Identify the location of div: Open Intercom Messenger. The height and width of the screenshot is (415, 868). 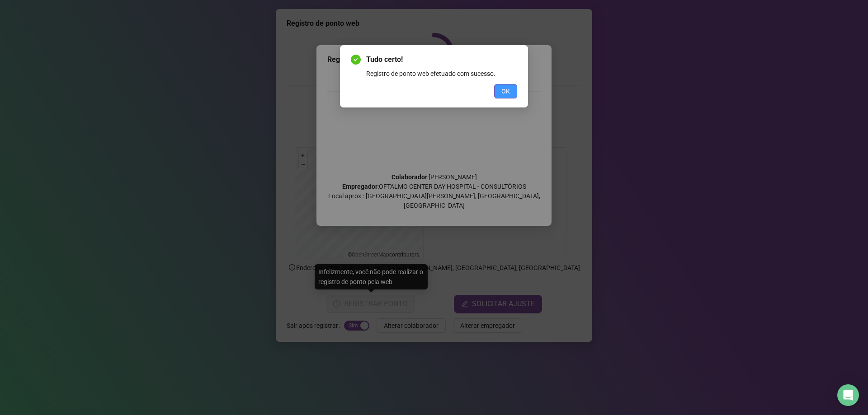
(848, 395).